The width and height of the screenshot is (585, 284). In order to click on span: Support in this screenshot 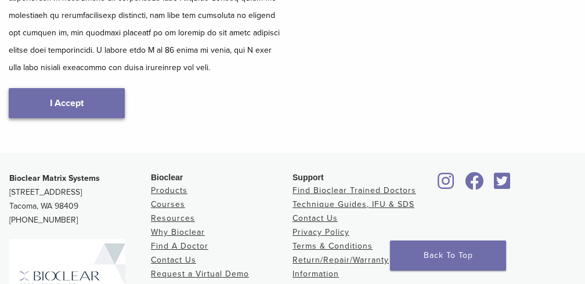, I will do `click(308, 178)`.